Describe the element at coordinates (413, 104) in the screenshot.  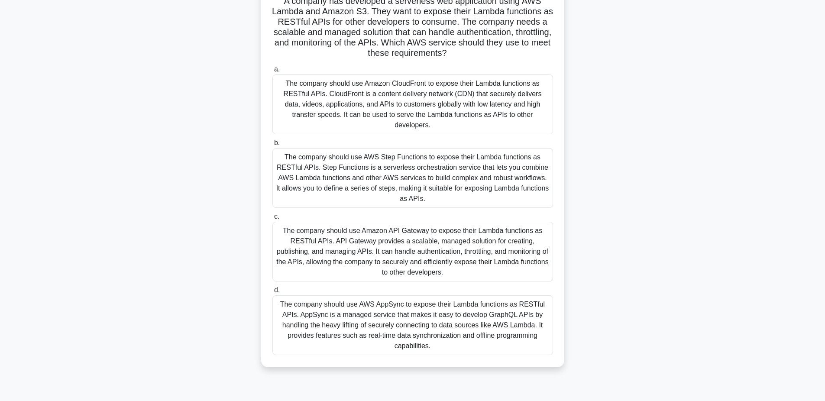
I see `div: The company should use Amazon CloudFront to expose their Lambda functions as RESTful APIs. CloudF...` at that location.